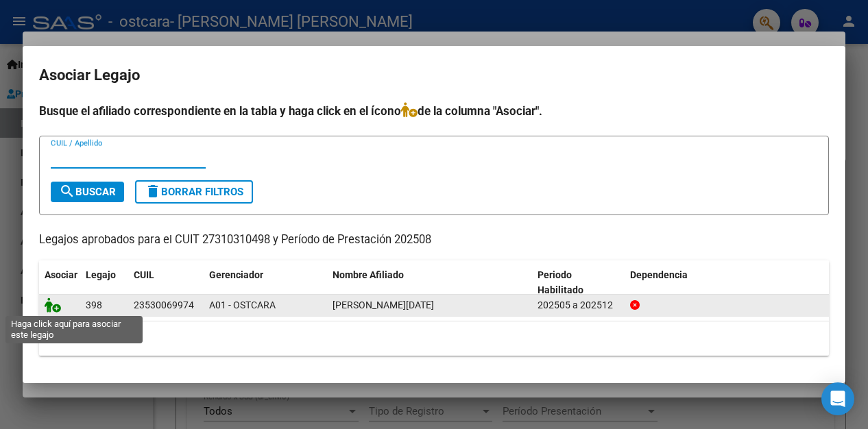  What do you see at coordinates (101, 275) in the screenshot?
I see `span: Legajo` at bounding box center [101, 275].